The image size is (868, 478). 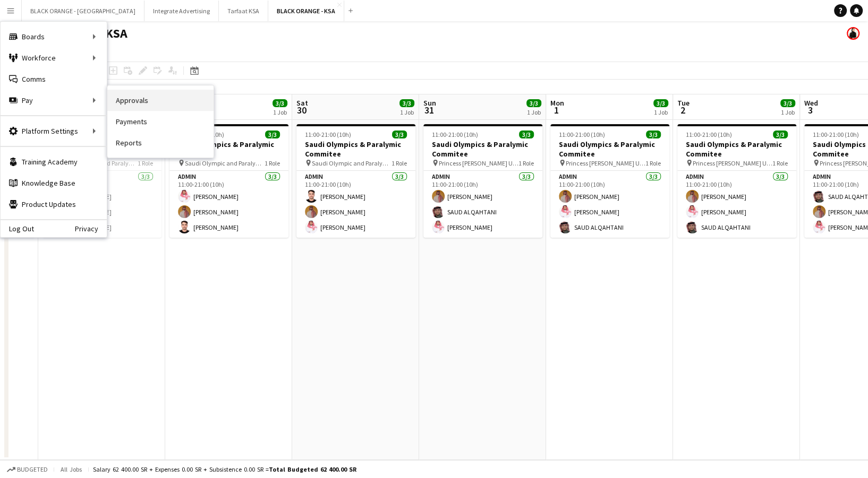 I want to click on span: Sun, so click(x=430, y=103).